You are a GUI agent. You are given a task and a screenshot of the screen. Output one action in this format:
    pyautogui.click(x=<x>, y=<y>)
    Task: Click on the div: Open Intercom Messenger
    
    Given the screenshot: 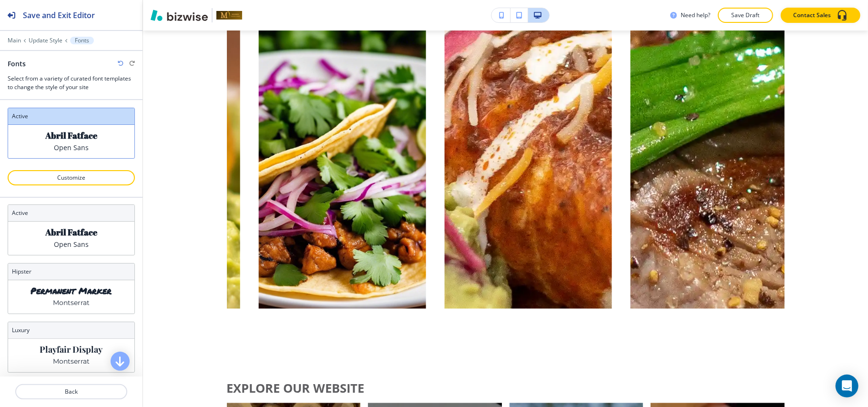 What is the action you would take?
    pyautogui.click(x=847, y=386)
    